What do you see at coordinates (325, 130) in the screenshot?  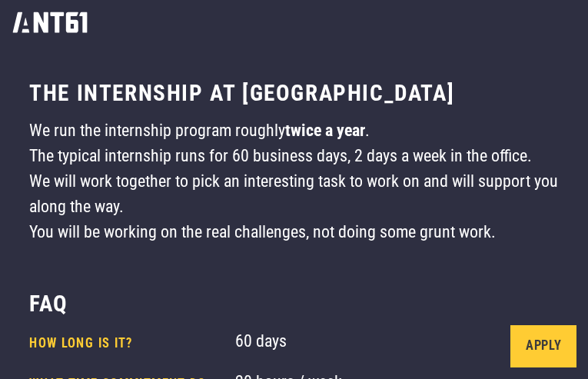 I see `strong: twice a year` at bounding box center [325, 130].